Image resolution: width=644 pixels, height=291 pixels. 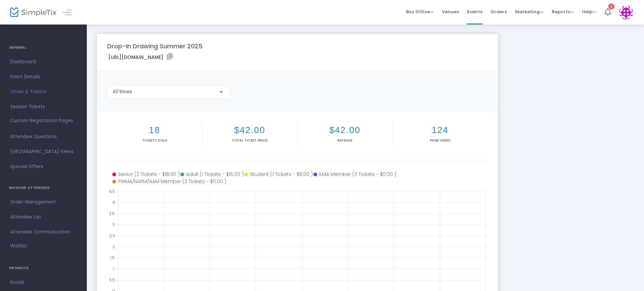 I want to click on m-panel-title: Drop-In Drawing Summer 2025, so click(x=155, y=46).